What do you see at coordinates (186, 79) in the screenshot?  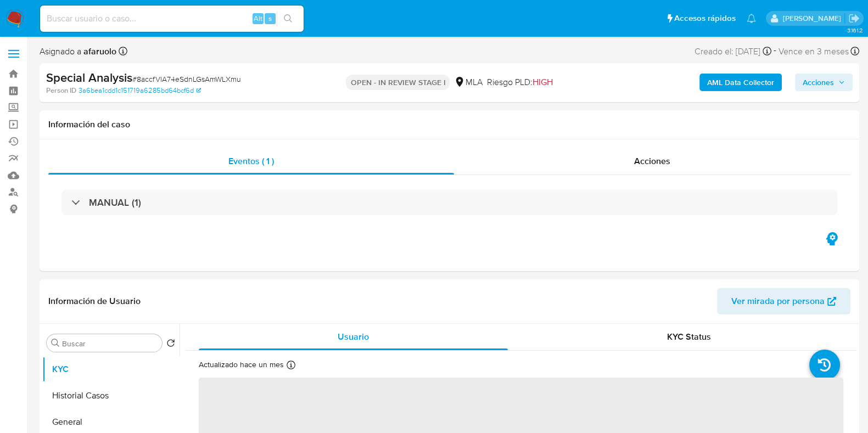 I see `span: # 8accfVlA74eSdnLGsAmWLXmu` at bounding box center [186, 79].